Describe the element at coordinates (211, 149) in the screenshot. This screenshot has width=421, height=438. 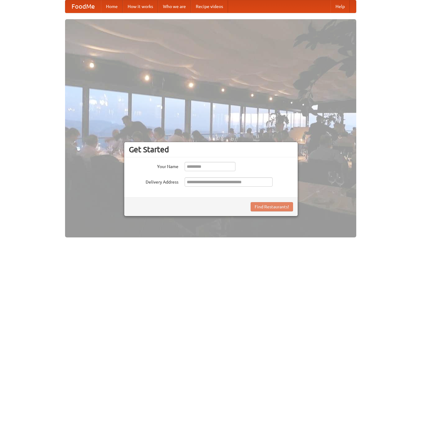
I see `h3: Get Started` at that location.